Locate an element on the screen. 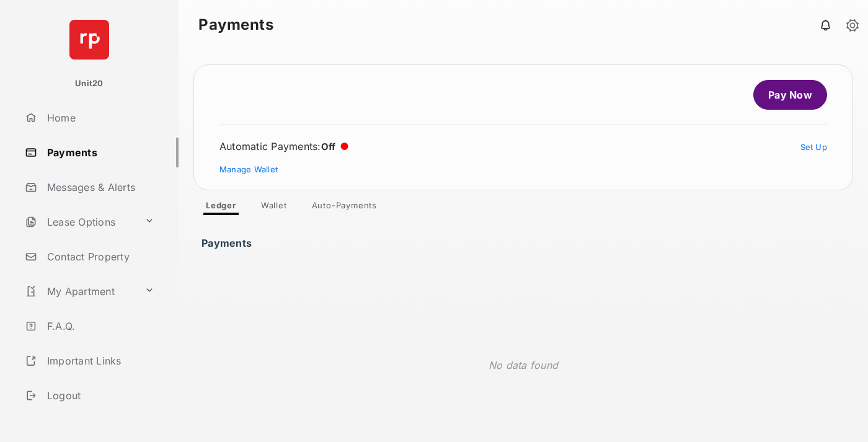  a: Messages & Alerts is located at coordinates (100, 187).